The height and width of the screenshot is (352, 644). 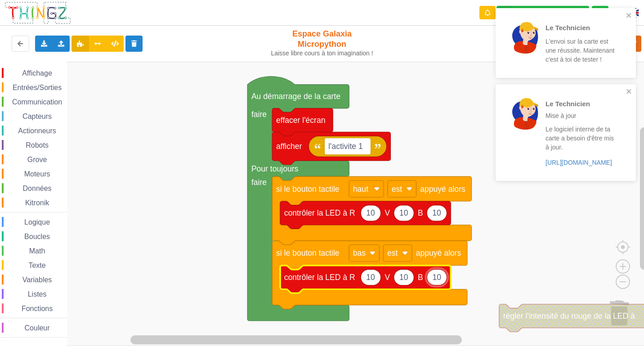 I want to click on text: l'activite 1, so click(x=345, y=146).